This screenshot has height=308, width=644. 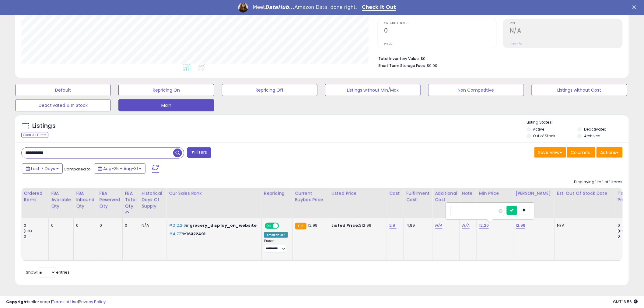 I want to click on div: Displaying 1 to 1 of 1 items, so click(x=598, y=182).